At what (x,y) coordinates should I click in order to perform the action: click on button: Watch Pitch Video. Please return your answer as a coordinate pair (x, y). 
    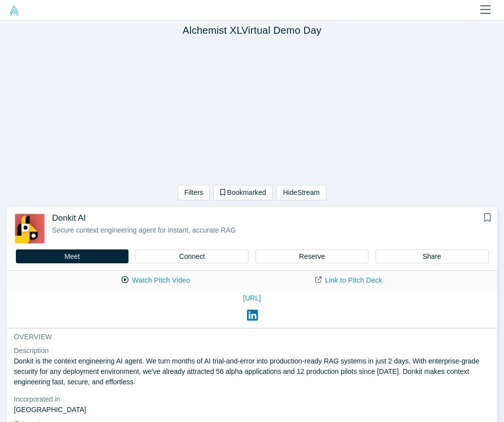
    Looking at the image, I should click on (156, 280).